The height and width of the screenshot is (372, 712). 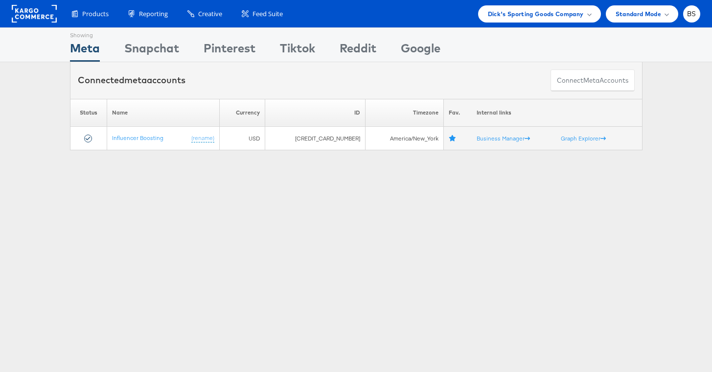 What do you see at coordinates (89, 112) in the screenshot?
I see `th: Status` at bounding box center [89, 112].